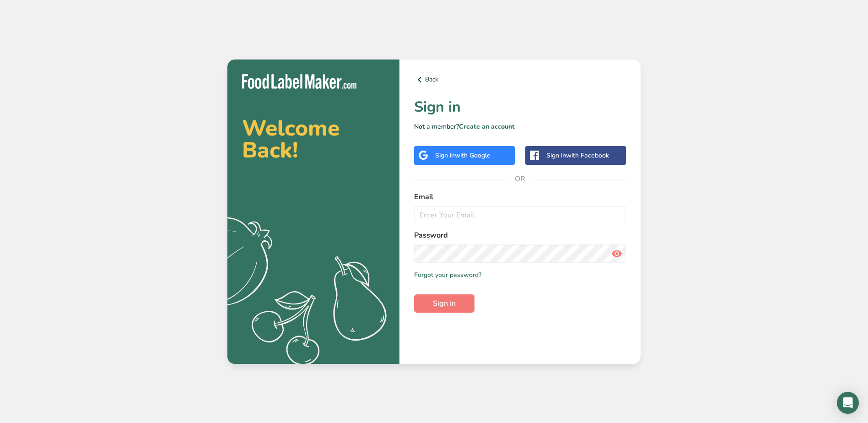 This screenshot has width=868, height=423. What do you see at coordinates (314, 139) in the screenshot?
I see `h2: Welcome Back!` at bounding box center [314, 139].